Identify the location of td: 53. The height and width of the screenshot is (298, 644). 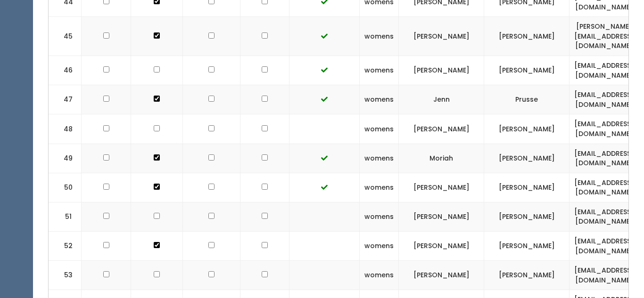
(65, 275).